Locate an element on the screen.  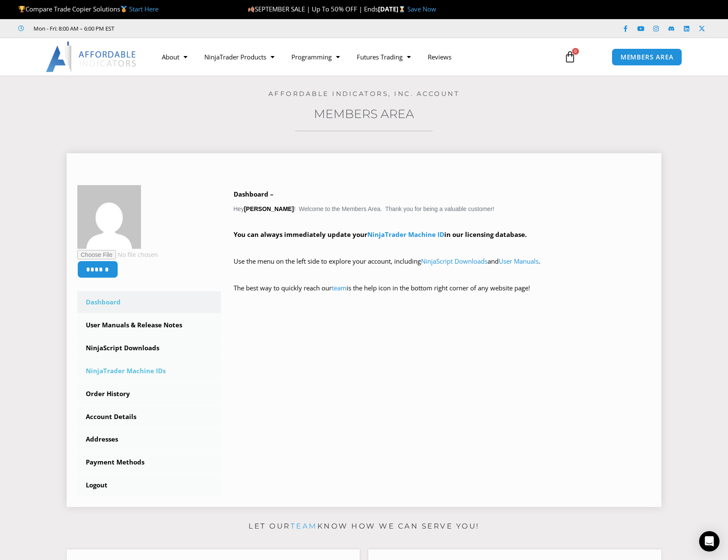
span: 0 is located at coordinates (575, 52).